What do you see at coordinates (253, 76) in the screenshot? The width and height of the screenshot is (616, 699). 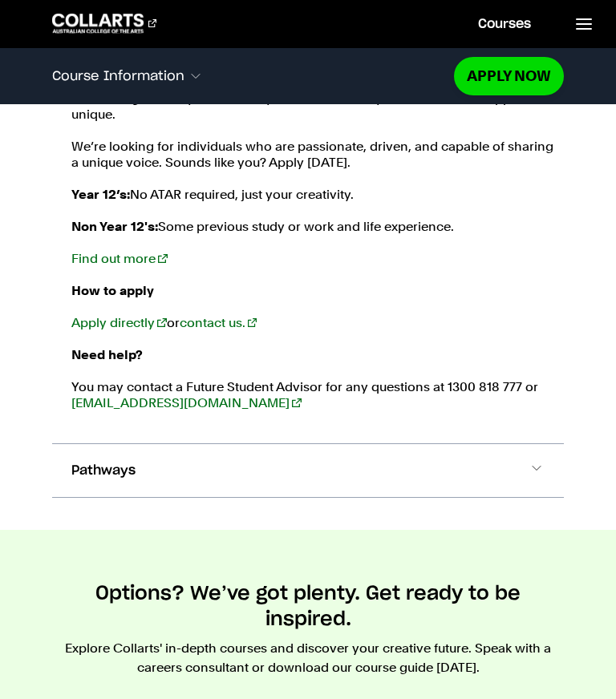 I see `button: Course Information` at bounding box center [253, 76].